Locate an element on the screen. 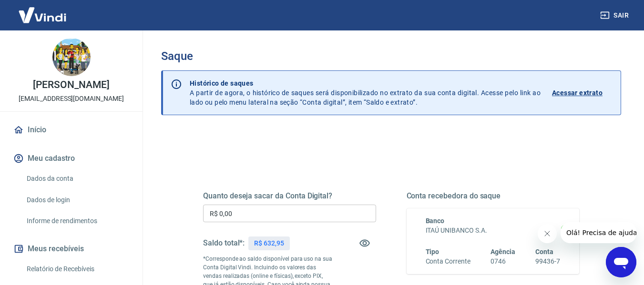 The height and width of the screenshot is (285, 644). h6: ITAÚ UNIBANCO S.A. is located at coordinates (493, 231).